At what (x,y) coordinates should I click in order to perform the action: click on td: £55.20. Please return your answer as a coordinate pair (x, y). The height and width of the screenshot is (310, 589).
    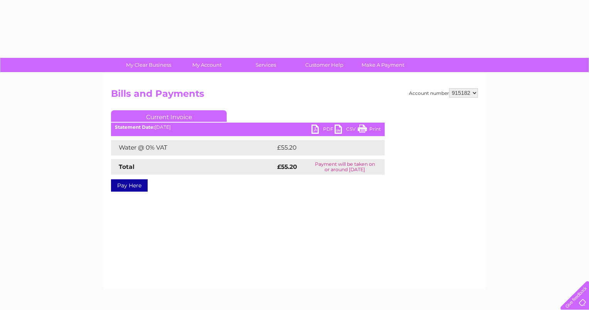
    Looking at the image, I should click on (322, 148).